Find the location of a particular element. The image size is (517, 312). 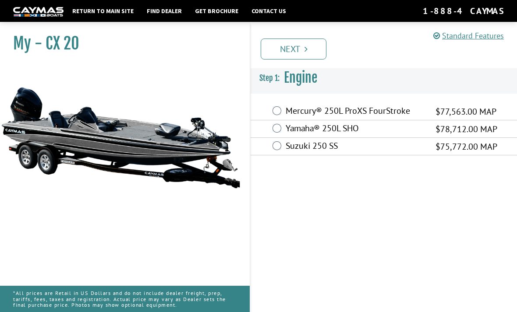

h3: Engine is located at coordinates (384, 78).